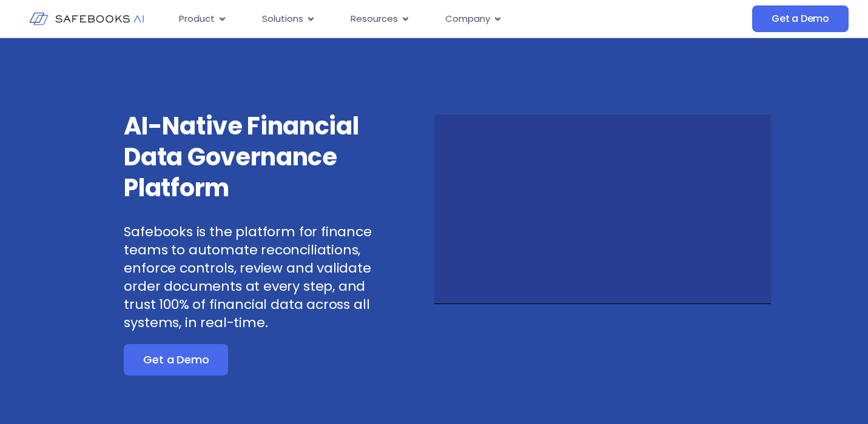 This screenshot has width=868, height=424. What do you see at coordinates (250, 157) in the screenshot?
I see `h3: AI-Native Financial Data Governance Platform` at bounding box center [250, 157].